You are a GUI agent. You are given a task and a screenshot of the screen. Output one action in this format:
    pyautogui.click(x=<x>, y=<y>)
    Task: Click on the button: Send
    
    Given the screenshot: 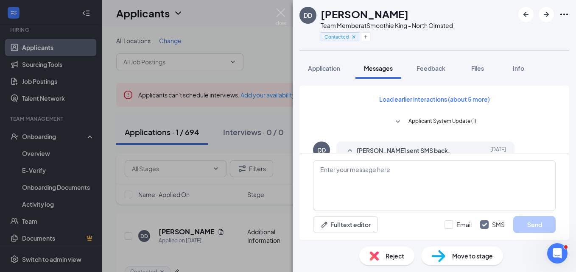 What is the action you would take?
    pyautogui.click(x=534, y=225)
    